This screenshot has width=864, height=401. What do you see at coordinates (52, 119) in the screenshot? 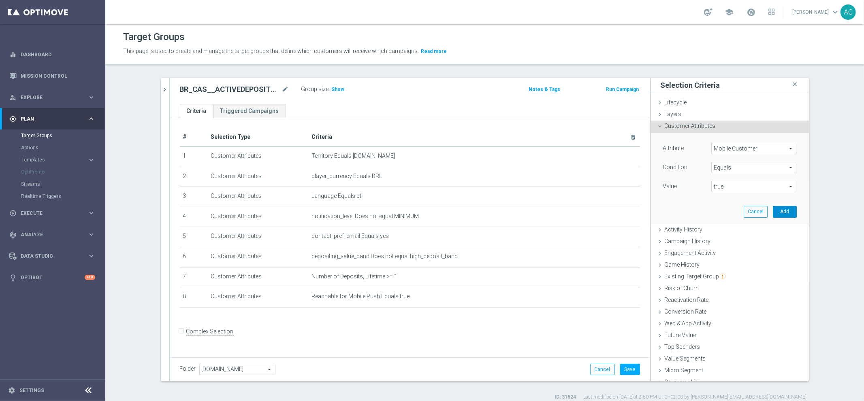
I see `div: gps_fixed Plan keyboard_arrow_right` at bounding box center [52, 119].